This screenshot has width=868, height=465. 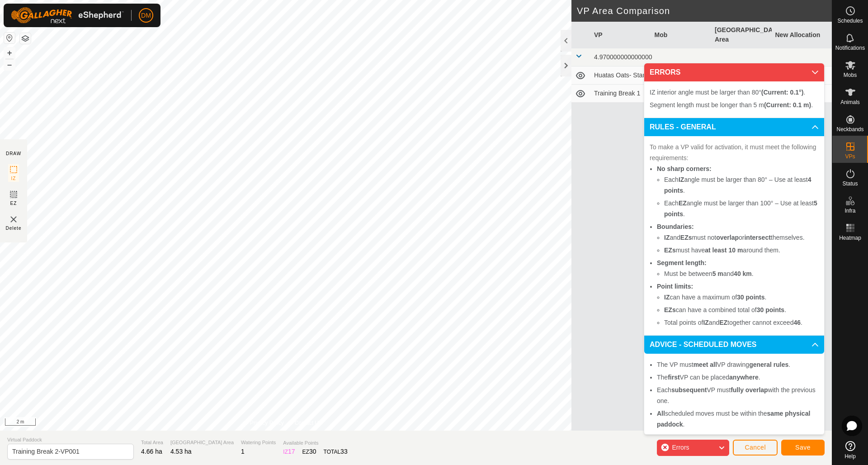 What do you see at coordinates (743, 273) in the screenshot?
I see `b: 40 km` at bounding box center [743, 273].